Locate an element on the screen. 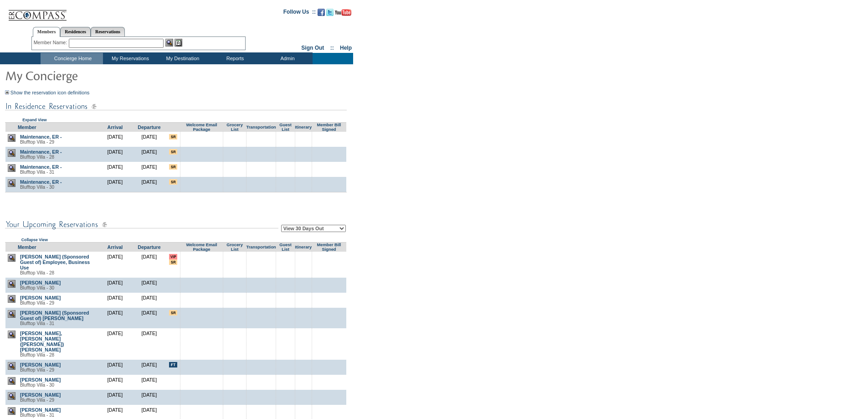 This screenshot has width=868, height=419. a: Member Bill Signed is located at coordinates (329, 247).